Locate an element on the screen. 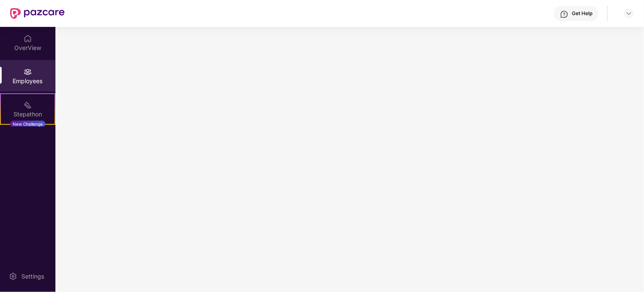  img: New Pazcare Logo is located at coordinates (38, 13).